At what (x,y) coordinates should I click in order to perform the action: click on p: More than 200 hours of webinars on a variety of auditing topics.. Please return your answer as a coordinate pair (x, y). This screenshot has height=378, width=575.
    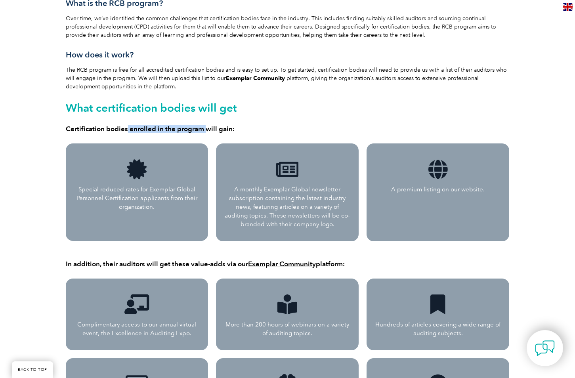
    Looking at the image, I should click on (287, 329).